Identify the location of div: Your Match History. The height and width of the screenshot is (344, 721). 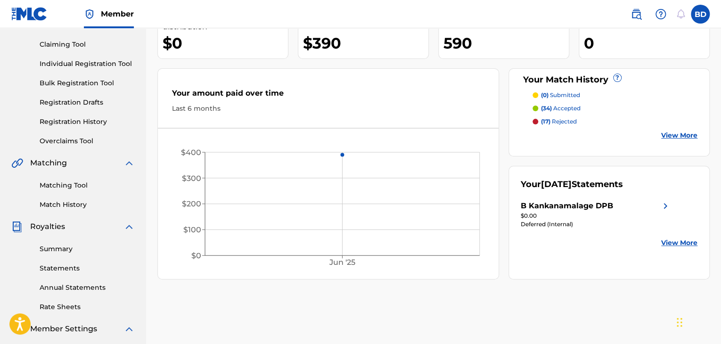
(609, 80).